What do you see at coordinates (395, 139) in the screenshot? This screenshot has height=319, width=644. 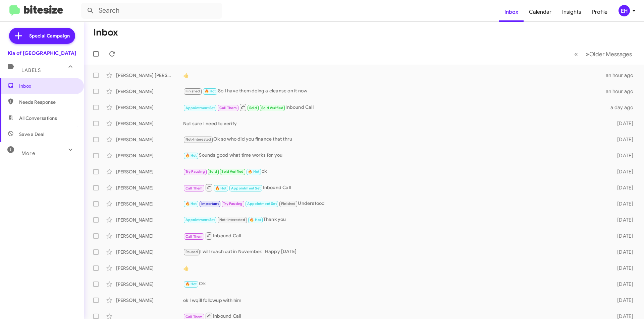 I see `div: Ok so who did you finance that thru` at bounding box center [395, 139].